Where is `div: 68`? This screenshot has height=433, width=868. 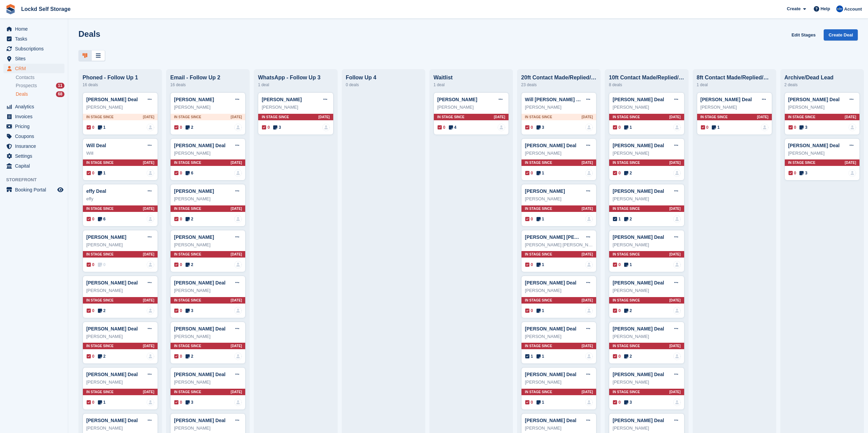
div: 68 is located at coordinates (60, 94).